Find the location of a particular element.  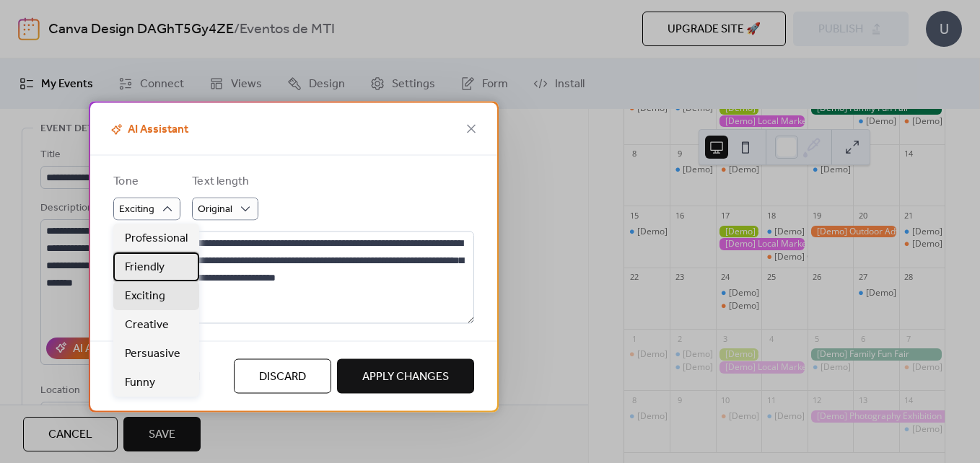

span: AI Assistant is located at coordinates (148, 130).